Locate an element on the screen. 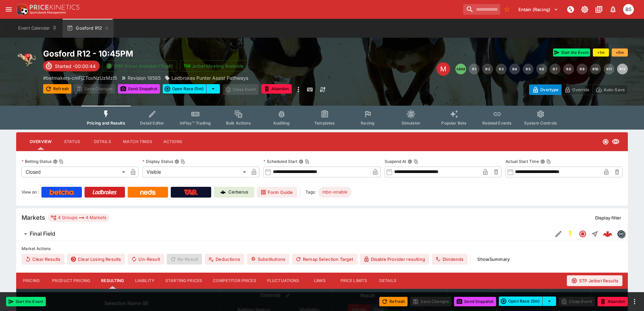  button: Dividends is located at coordinates (449, 259).